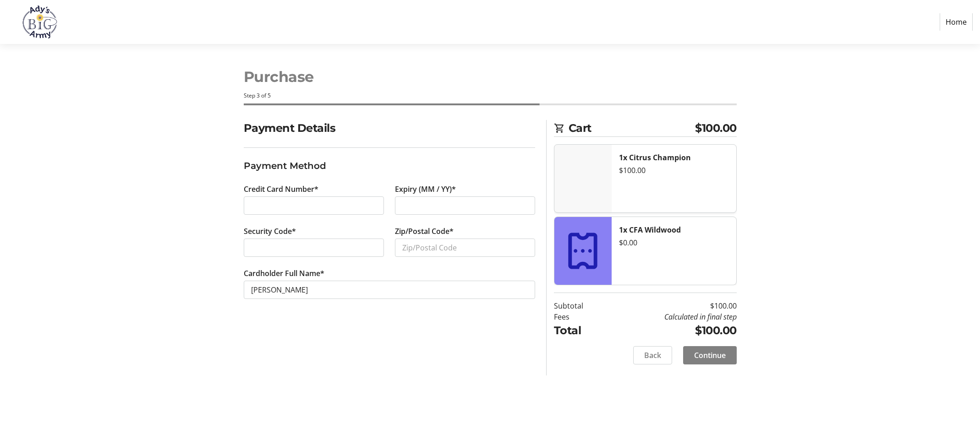  What do you see at coordinates (424, 231) in the screenshot?
I see `label: Zip/Postal Code*` at bounding box center [424, 231].